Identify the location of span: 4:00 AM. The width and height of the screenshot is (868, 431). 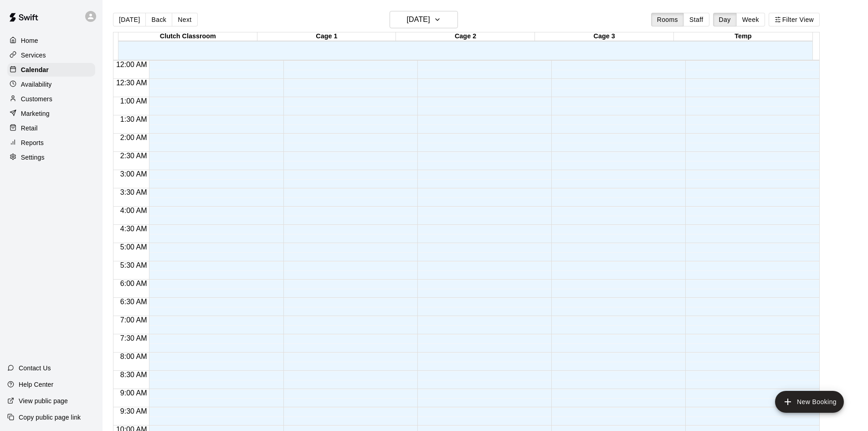
(134, 210).